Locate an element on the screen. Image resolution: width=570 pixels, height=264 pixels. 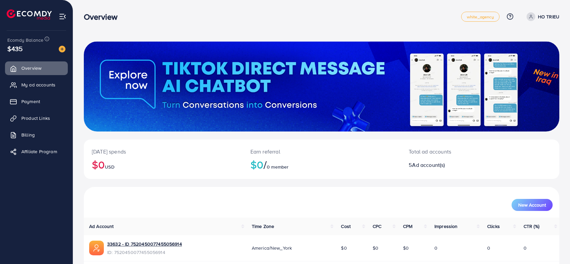
span: New Account is located at coordinates (532, 205).